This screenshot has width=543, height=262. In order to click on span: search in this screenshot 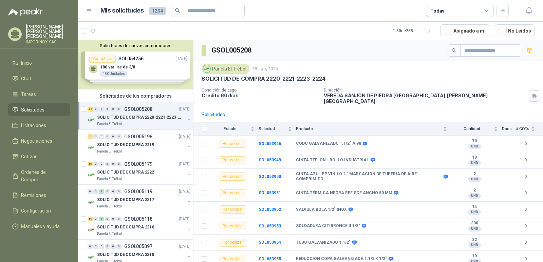, I will do `click(177, 11)`.